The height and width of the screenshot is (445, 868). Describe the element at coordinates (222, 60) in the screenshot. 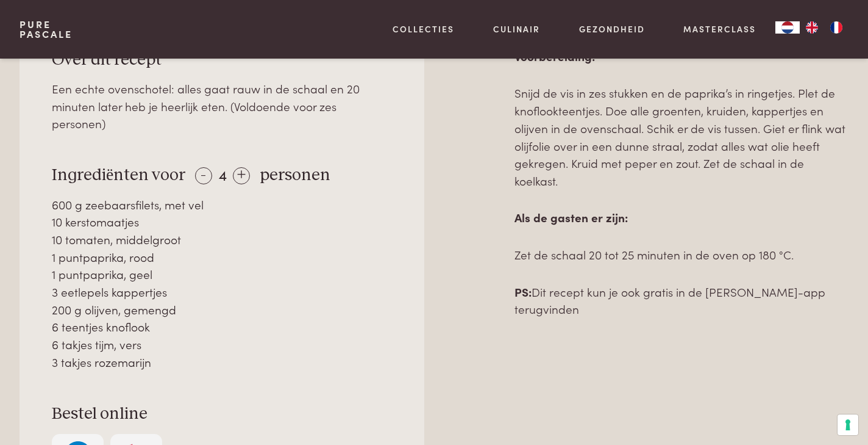

I see `h3: Over dit recept` at that location.